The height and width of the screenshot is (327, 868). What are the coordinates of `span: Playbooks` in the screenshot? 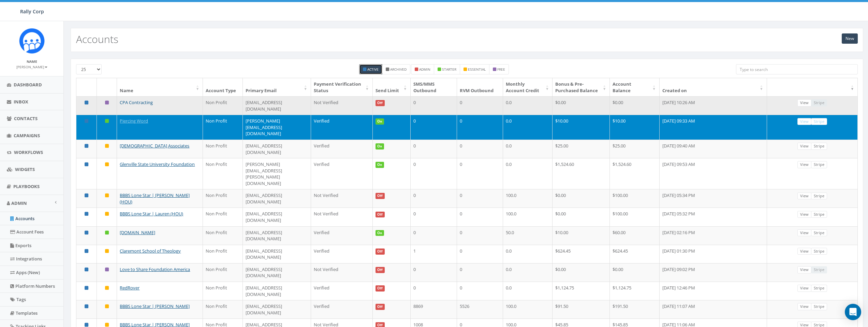 It's located at (26, 186).